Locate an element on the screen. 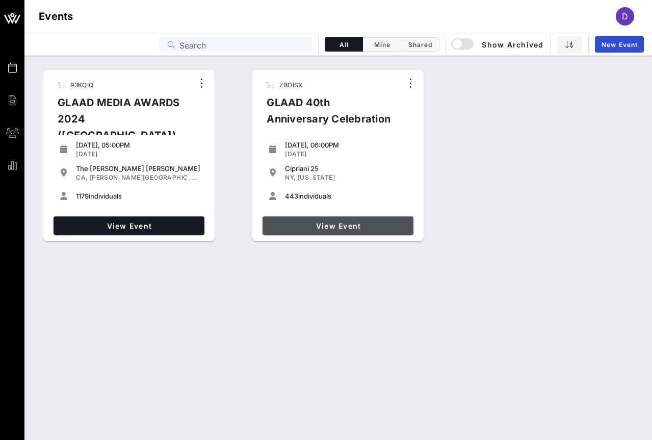 Image resolution: width=652 pixels, height=440 pixels. span: 1179 is located at coordinates (82, 196).